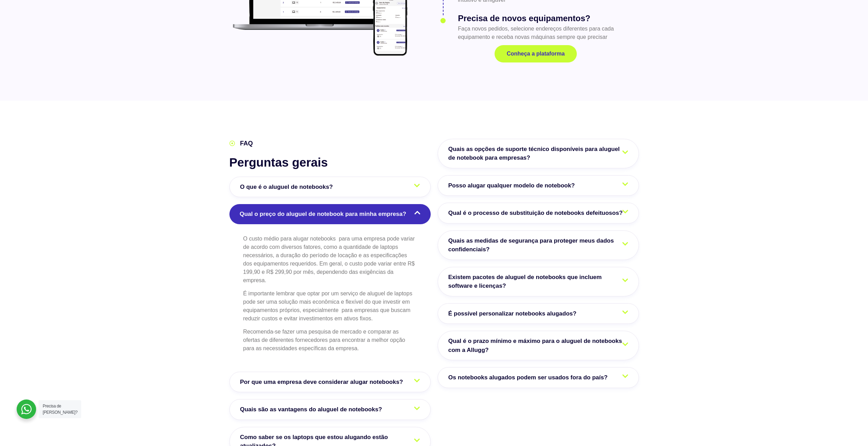 Image resolution: width=868 pixels, height=446 pixels. What do you see at coordinates (538, 245) in the screenshot?
I see `span: Quais as medidas de segurança para proteger meus dados confidenciais?` at bounding box center [538, 245].